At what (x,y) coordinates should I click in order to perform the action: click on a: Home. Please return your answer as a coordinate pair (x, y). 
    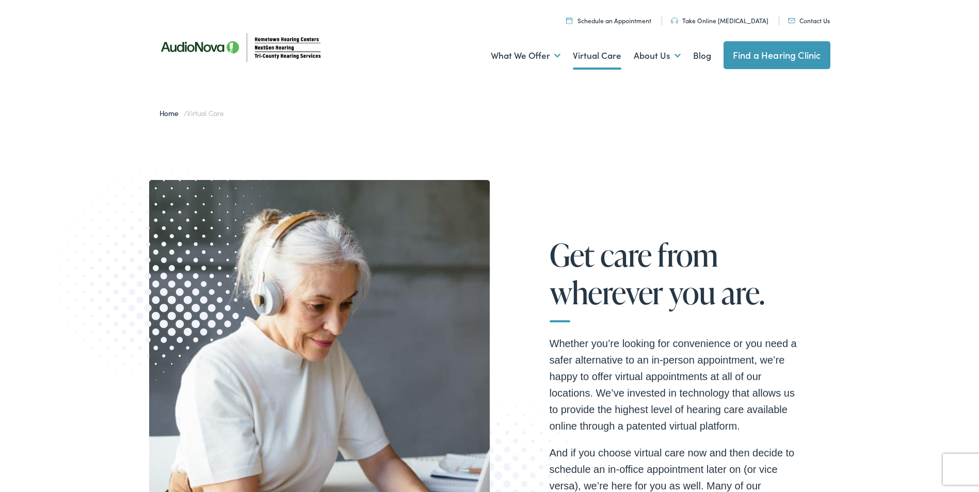
    Looking at the image, I should click on (171, 113).